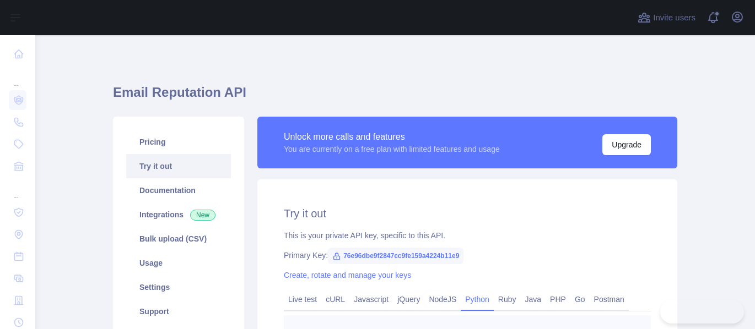  Describe the element at coordinates (178, 166) in the screenshot. I see `a: Try it out` at that location.